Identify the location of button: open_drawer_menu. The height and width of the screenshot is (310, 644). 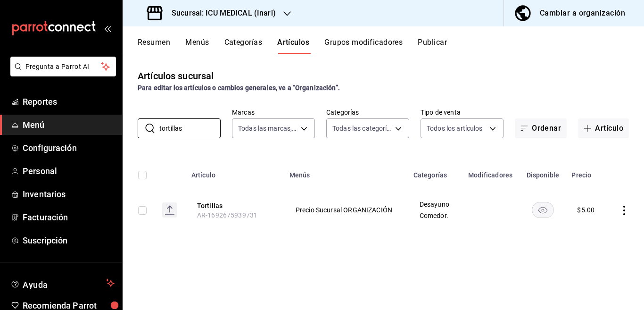
(107, 28).